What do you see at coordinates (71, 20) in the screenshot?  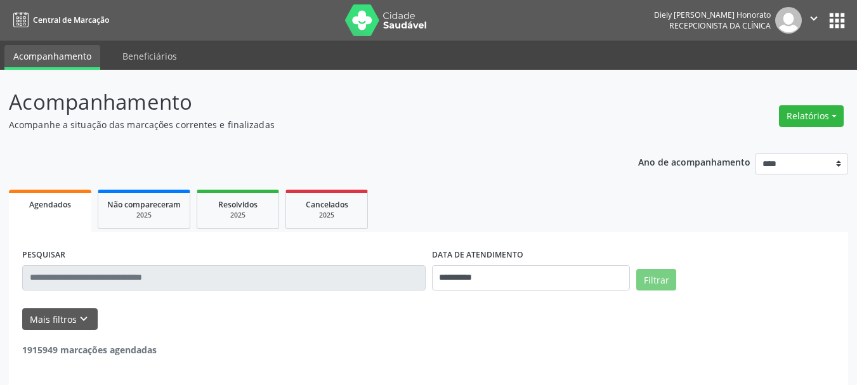 I see `span: Central de Marcação` at bounding box center [71, 20].